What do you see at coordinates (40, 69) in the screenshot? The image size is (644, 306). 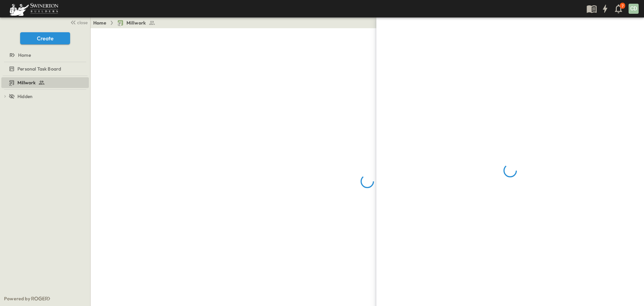 I see `span: Personal Task Board` at bounding box center [40, 69].